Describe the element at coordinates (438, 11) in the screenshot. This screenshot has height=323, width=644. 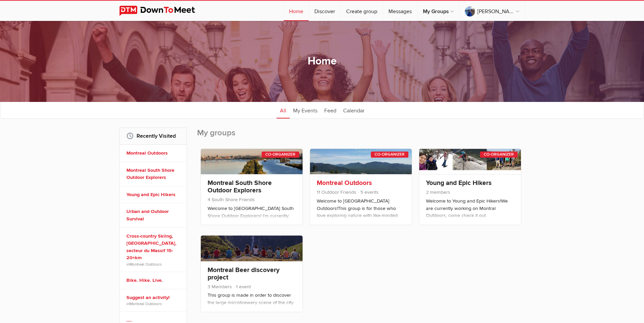
I see `a: My Groups` at that location.